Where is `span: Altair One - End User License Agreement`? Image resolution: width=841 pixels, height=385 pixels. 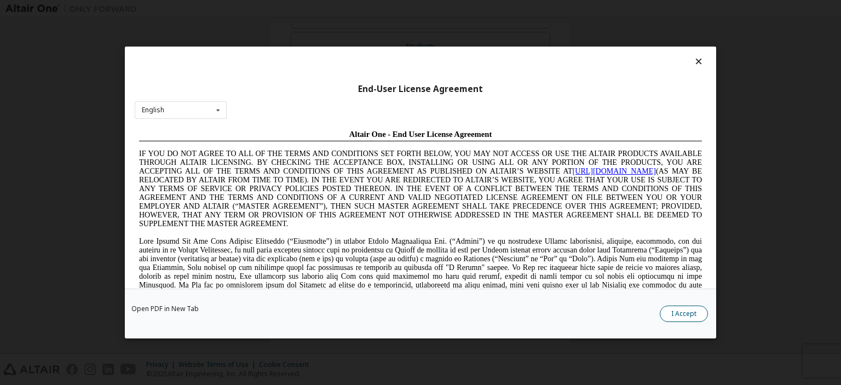
span: Altair One - End User License Agreement is located at coordinates (286, 9).